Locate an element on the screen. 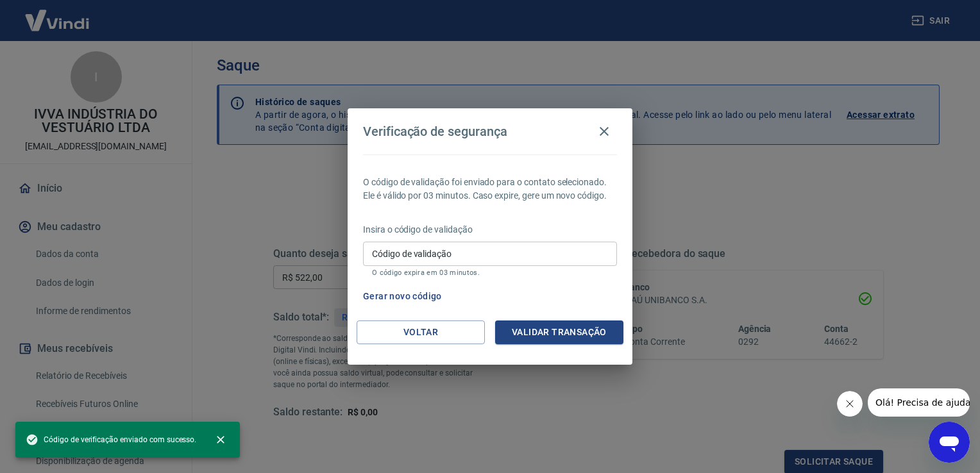 This screenshot has height=473, width=980. button: close is located at coordinates (220, 440).